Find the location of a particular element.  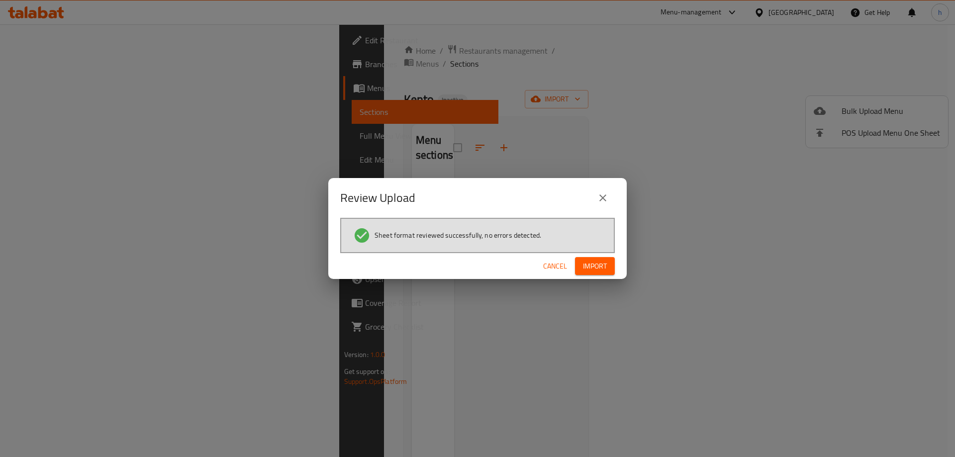

button: close is located at coordinates (603, 198).